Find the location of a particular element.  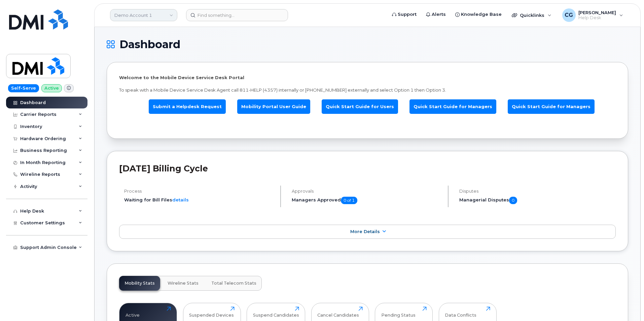

span: Dashboard is located at coordinates (150, 45).